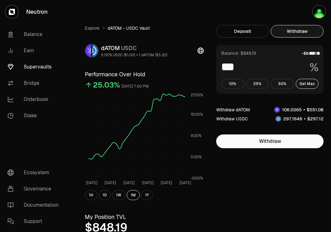 Image resolution: width=331 pixels, height=232 pixels. Describe the element at coordinates (197, 178) in the screenshot. I see `tspan: -9.00%` at that location.